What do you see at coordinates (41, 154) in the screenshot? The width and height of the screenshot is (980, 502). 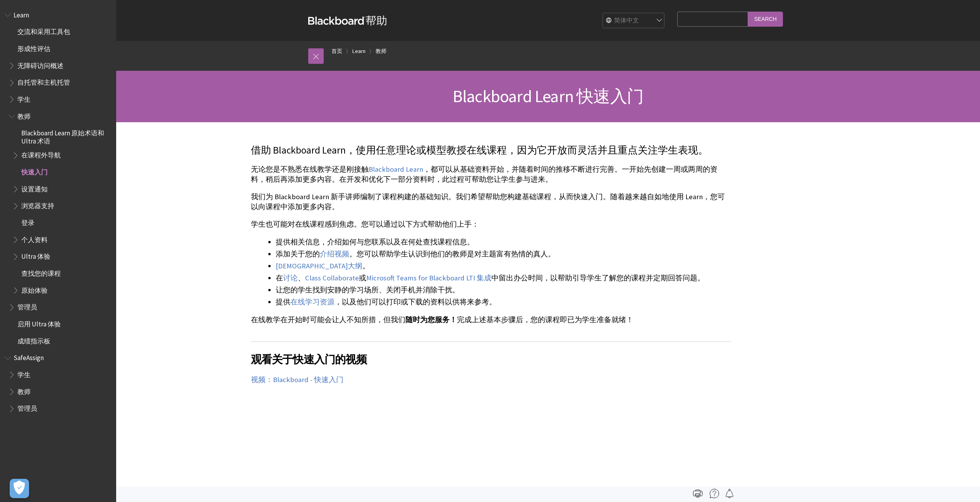 I see `span: 在课程外导航` at bounding box center [41, 154].